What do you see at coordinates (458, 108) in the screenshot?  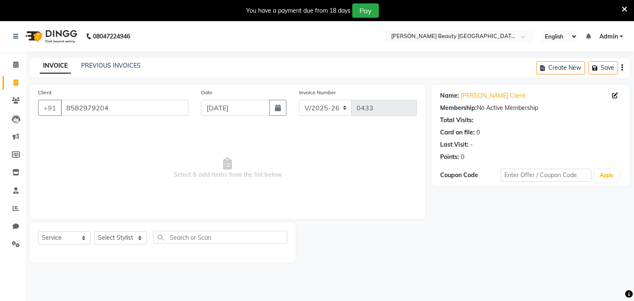 I see `div: Membership:` at bounding box center [458, 108].